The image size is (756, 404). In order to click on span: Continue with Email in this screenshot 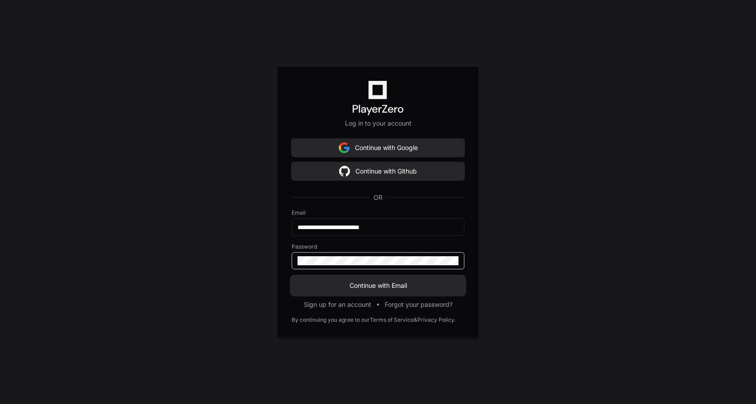, I will do `click(378, 286)`.